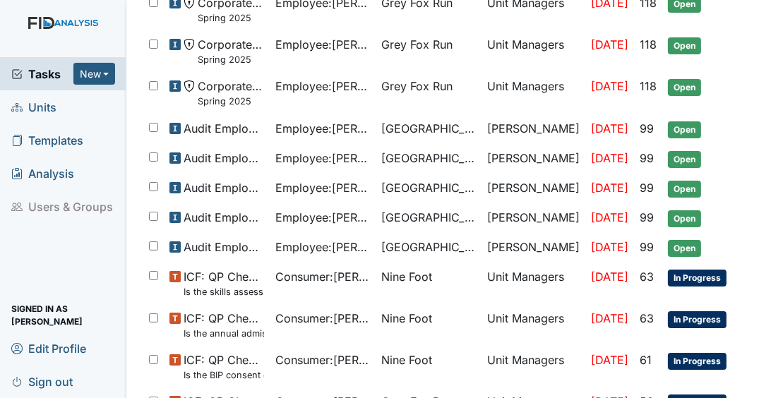  Describe the element at coordinates (95, 73) in the screenshot. I see `button: New` at that location.